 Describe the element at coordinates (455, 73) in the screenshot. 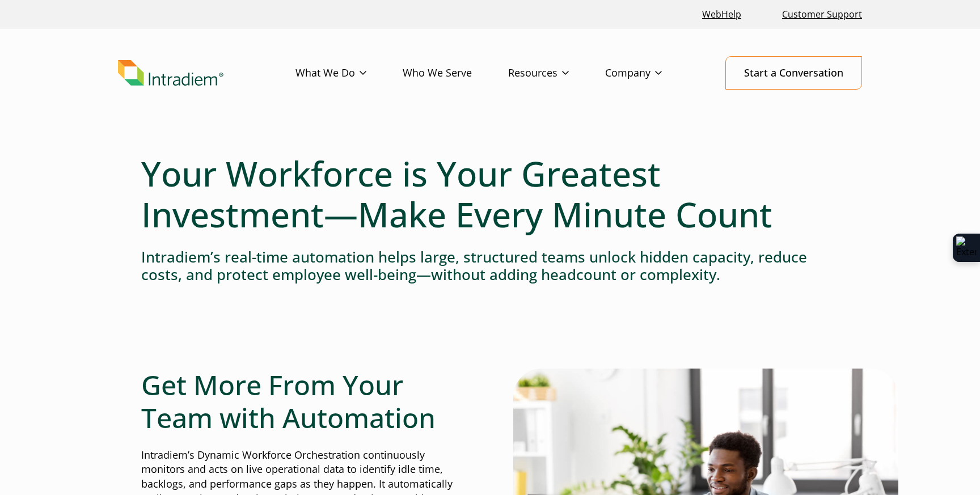

I see `a: Who We Serve` at that location.